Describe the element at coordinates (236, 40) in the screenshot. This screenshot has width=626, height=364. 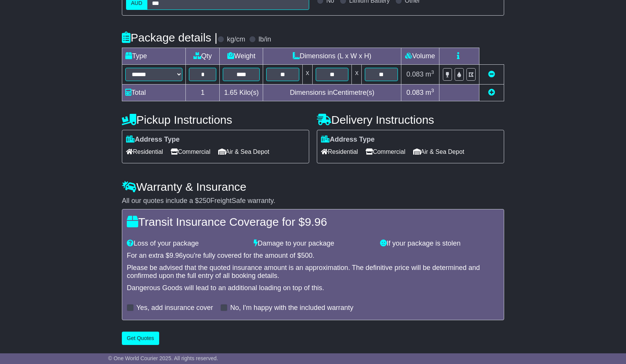
I see `label: kg/cm` at that location.